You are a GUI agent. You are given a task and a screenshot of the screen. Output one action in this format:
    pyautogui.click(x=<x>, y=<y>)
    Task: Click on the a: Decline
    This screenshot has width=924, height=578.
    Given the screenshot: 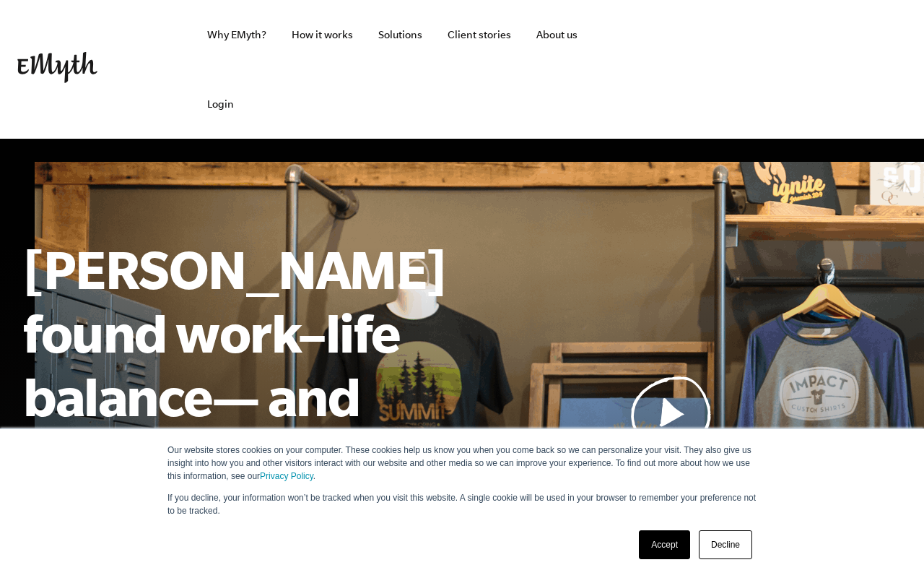 What is the action you would take?
    pyautogui.click(x=725, y=544)
    